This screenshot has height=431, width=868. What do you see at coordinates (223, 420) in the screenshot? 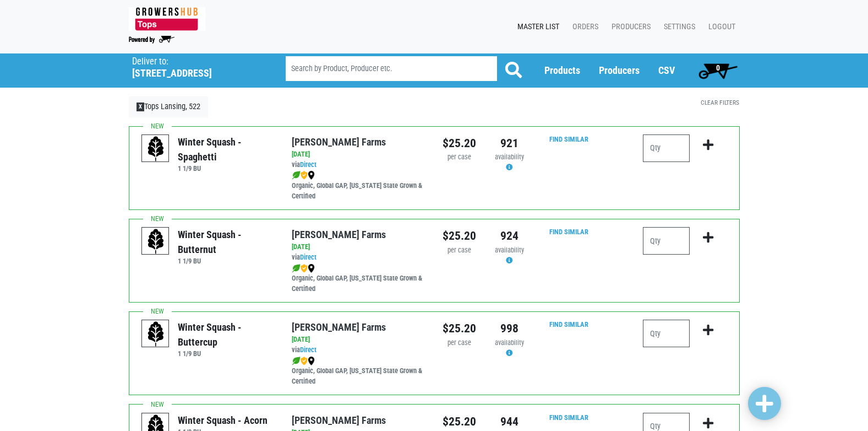
I see `div: Winter Squash - Acorn` at bounding box center [223, 420].